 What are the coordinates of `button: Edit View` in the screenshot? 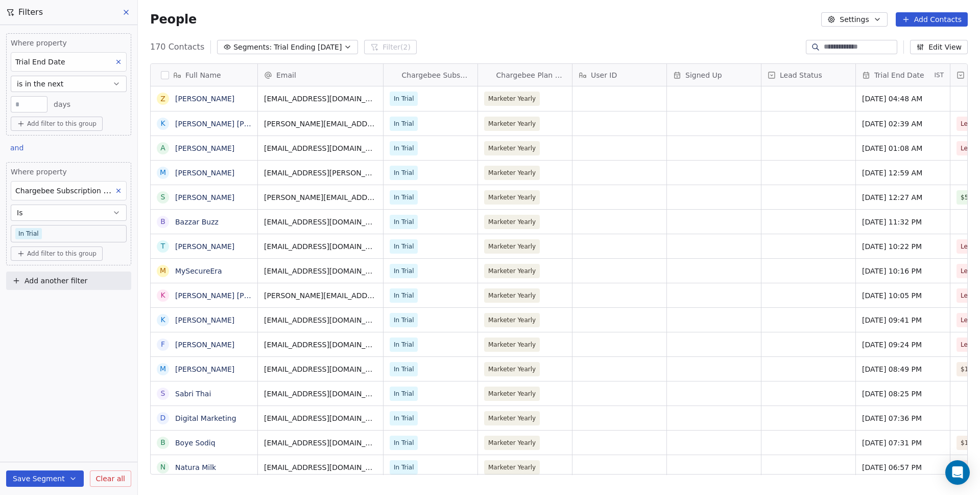 It's located at (939, 47).